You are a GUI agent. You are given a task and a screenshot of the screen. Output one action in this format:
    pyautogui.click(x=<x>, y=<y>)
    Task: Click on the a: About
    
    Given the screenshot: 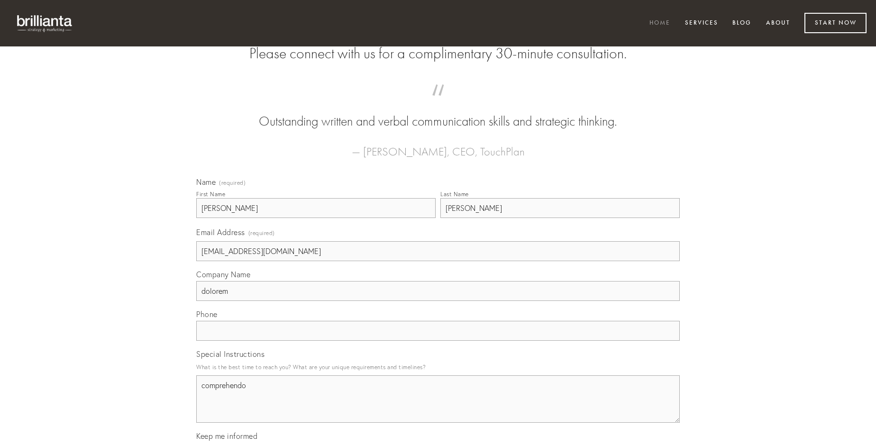 What is the action you would take?
    pyautogui.click(x=778, y=23)
    